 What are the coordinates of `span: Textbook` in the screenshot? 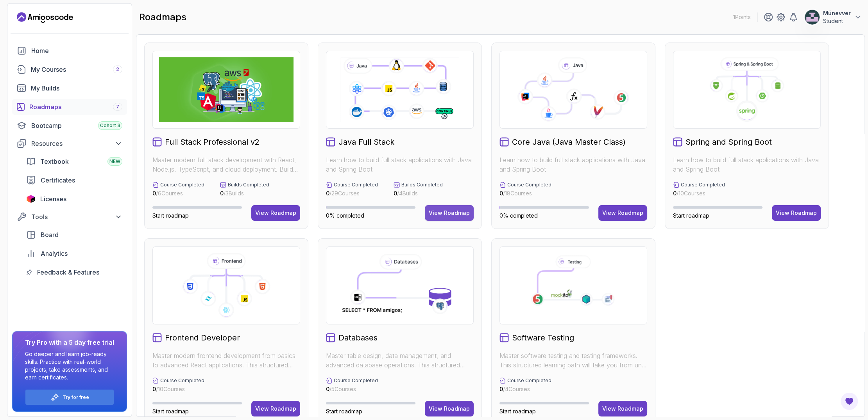 It's located at (54, 162).